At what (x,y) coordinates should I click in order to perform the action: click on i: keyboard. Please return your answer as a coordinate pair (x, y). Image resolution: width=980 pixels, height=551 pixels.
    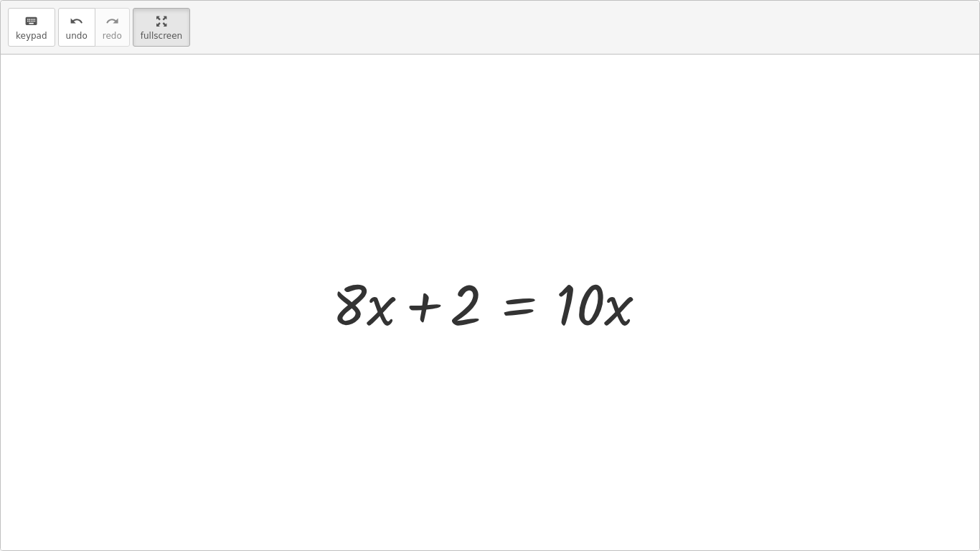
    Looking at the image, I should click on (31, 22).